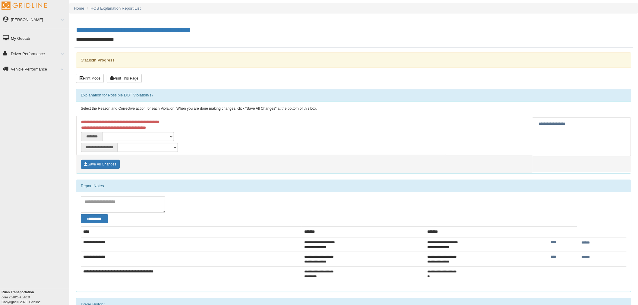 This screenshot has width=638, height=305. What do you see at coordinates (124, 78) in the screenshot?
I see `button: Print This Page` at bounding box center [124, 78].